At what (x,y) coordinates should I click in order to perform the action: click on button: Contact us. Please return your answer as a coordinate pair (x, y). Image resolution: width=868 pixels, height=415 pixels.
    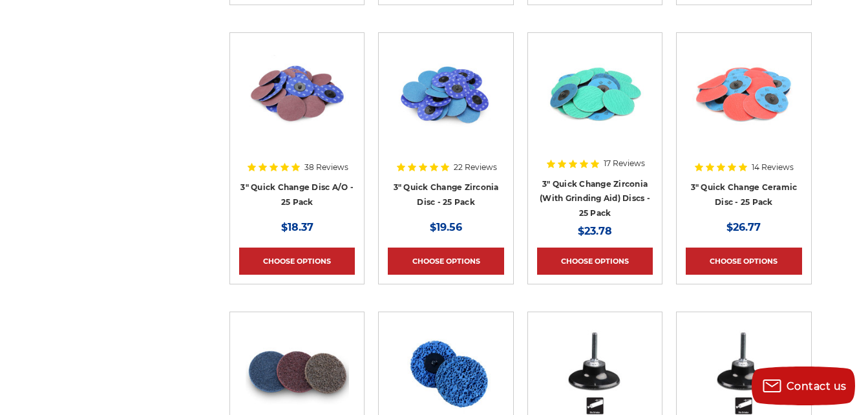
    Looking at the image, I should click on (804, 386).